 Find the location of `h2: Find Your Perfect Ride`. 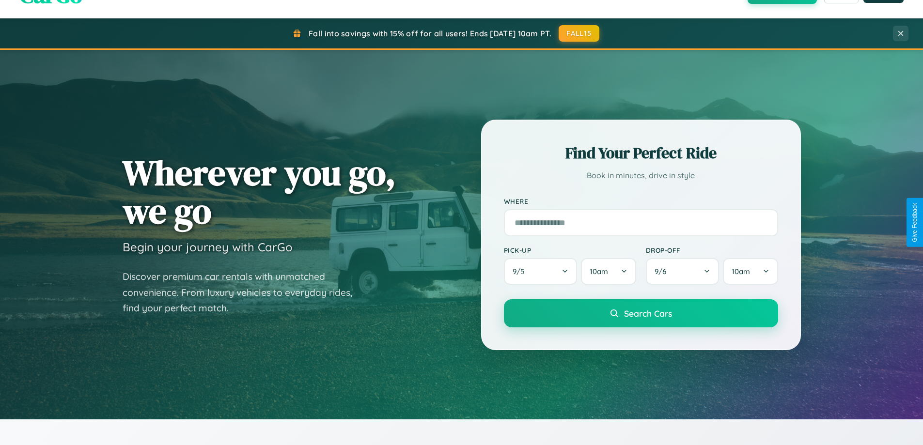

h2: Find Your Perfect Ride is located at coordinates (641, 153).